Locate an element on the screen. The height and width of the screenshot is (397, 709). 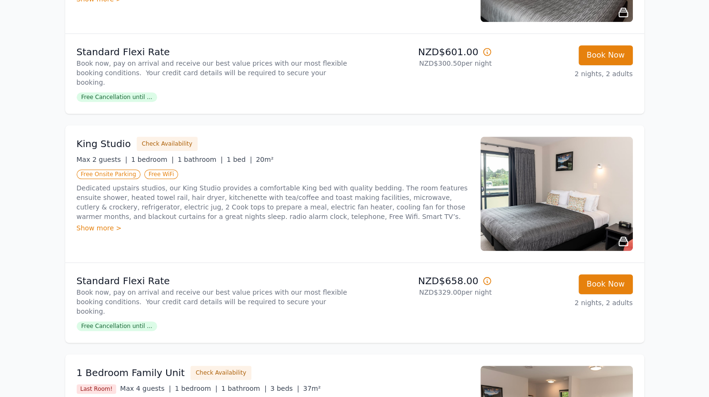
span: 3 beds | is located at coordinates (285, 389).